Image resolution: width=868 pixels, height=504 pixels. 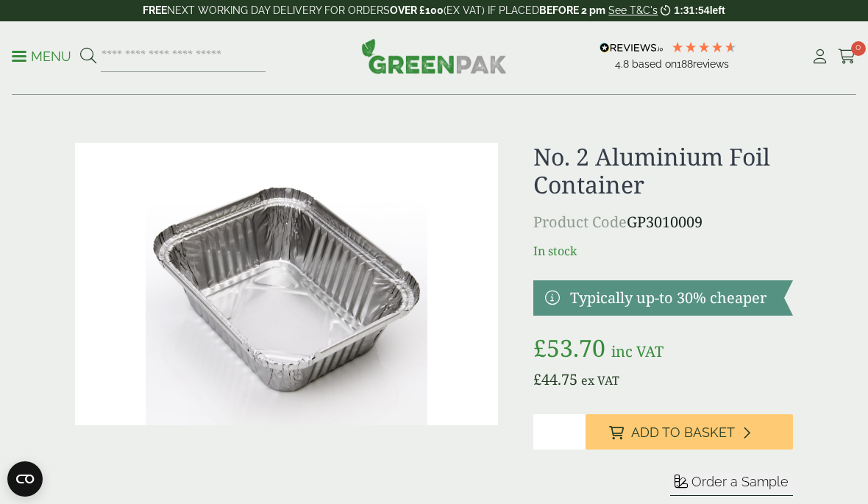 I want to click on span: inc VAT, so click(x=637, y=351).